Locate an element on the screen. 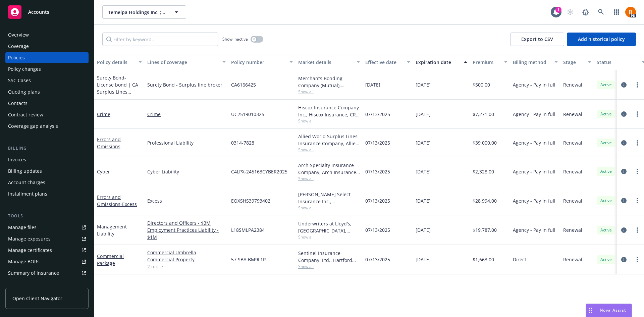 The height and width of the screenshot is (317, 644). span: Temelpa Holdings Inc. ; Rainbow MGA Insurance Agency, Inc. is located at coordinates (137, 12).